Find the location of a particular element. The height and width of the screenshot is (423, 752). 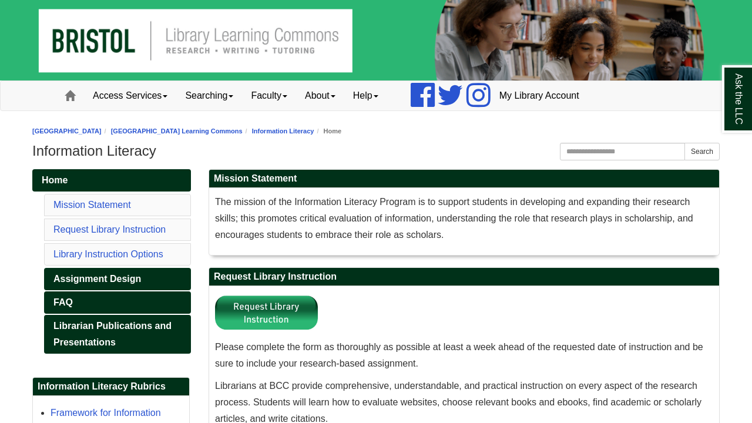

a: Request Library Instruction is located at coordinates (109, 229).